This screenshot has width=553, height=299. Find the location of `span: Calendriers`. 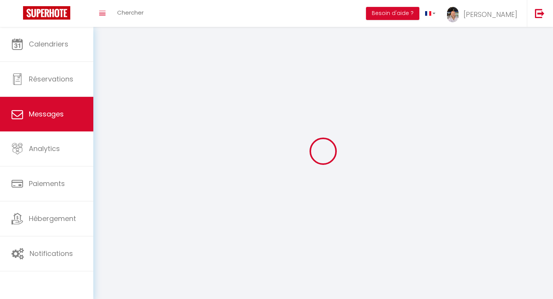

span: Calendriers is located at coordinates (48, 44).